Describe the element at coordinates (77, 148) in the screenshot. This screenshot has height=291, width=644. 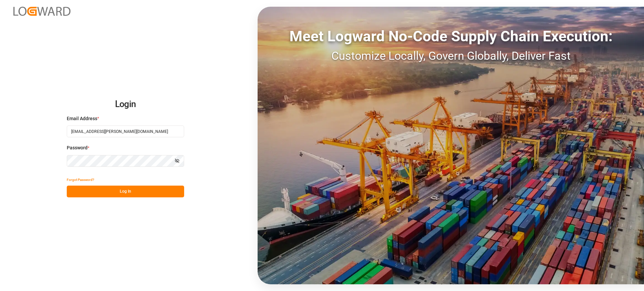
I see `span: Password` at that location.